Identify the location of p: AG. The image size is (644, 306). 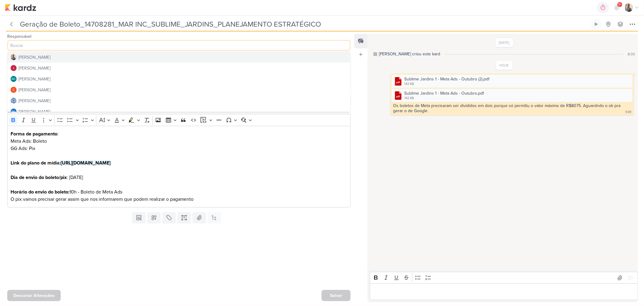
(13, 79).